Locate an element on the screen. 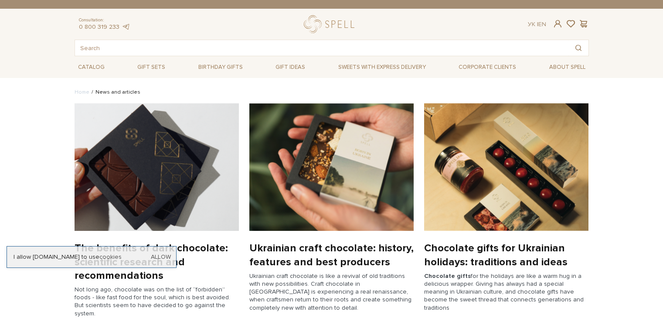 The height and width of the screenshot is (318, 663). a: logo is located at coordinates (331, 24).